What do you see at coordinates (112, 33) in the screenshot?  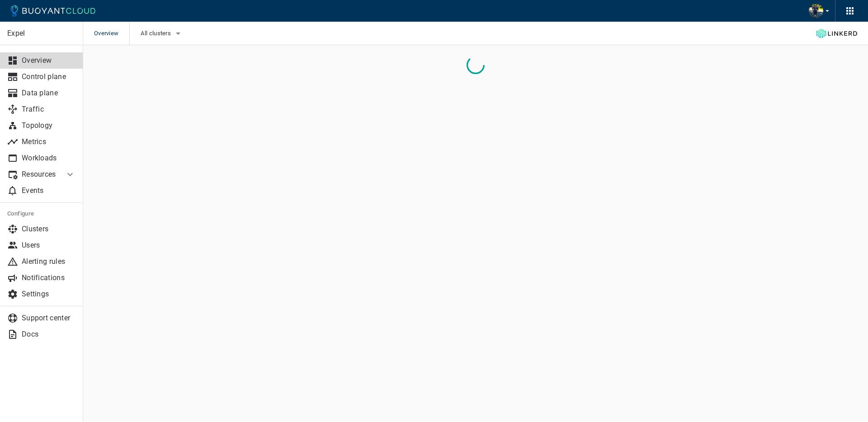 I see `span: Overview` at bounding box center [112, 33].